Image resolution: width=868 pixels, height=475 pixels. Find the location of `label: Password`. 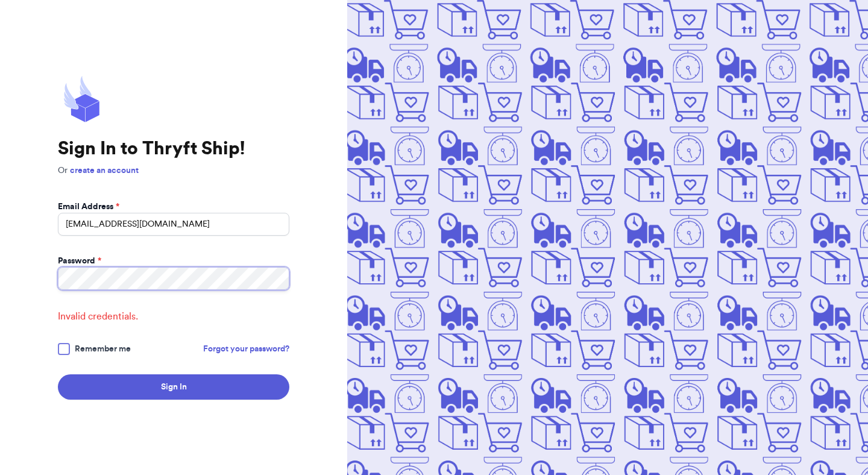

label: Password is located at coordinates (80, 261).